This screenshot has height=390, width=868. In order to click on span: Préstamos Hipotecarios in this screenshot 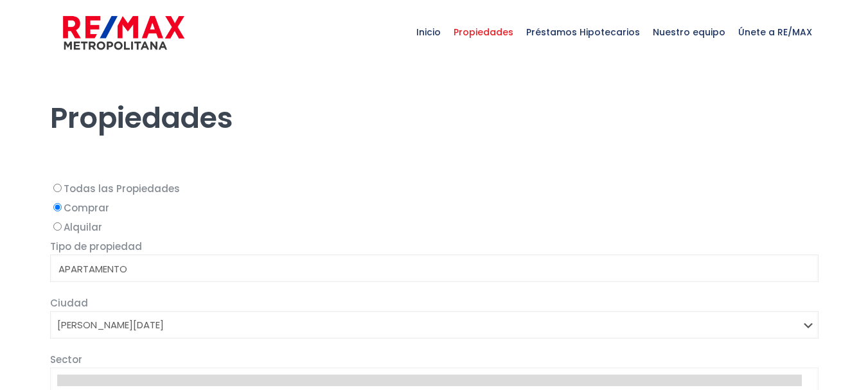, I will do `click(582, 32)`.